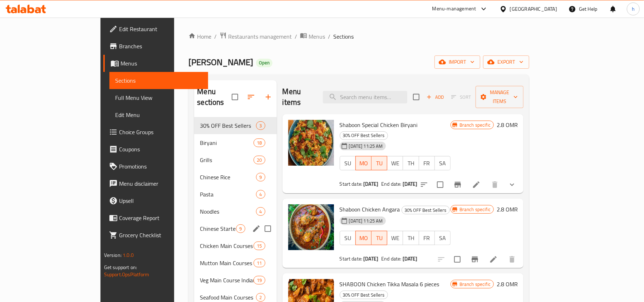 The height and width of the screenshot is (302, 644). Describe the element at coordinates (156, 149) in the screenshot. I see `a: Coupons` at that location.